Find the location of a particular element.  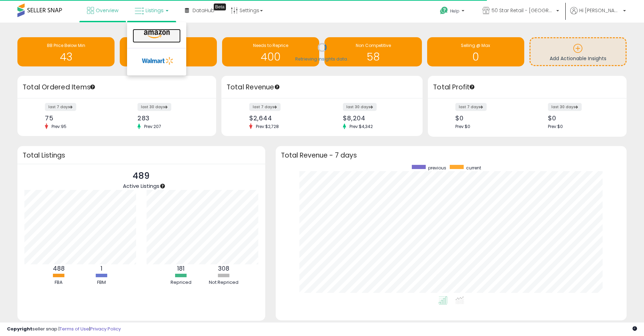

h3: Total Listings is located at coordinates (141, 155).